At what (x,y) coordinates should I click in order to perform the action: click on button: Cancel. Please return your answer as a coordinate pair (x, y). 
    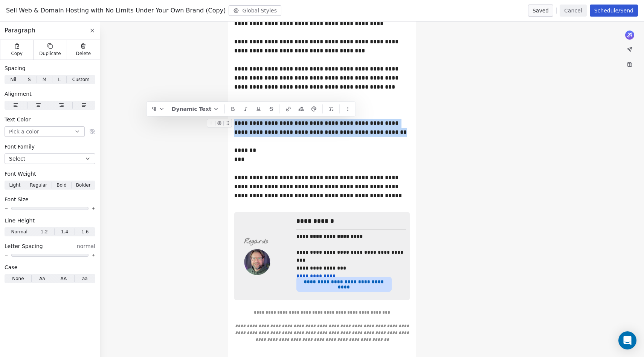
    Looking at the image, I should click on (572, 10).